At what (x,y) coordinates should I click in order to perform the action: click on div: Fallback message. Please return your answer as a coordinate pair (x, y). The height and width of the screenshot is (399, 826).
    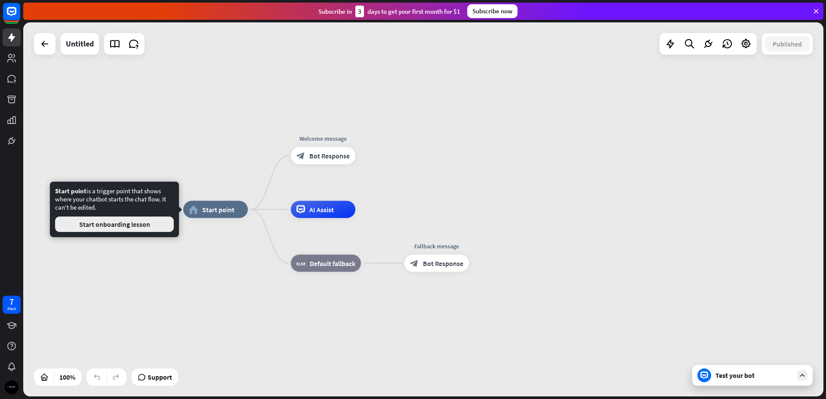
    Looking at the image, I should click on (437, 246).